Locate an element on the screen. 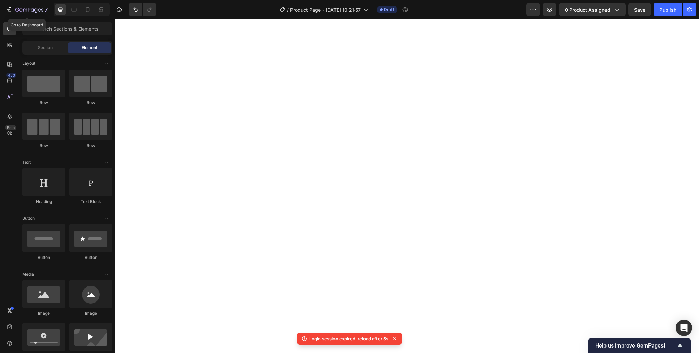 The image size is (699, 353). p: 7 is located at coordinates (46, 10).